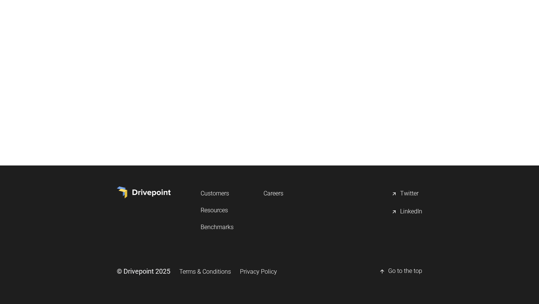 The width and height of the screenshot is (539, 304). What do you see at coordinates (409, 194) in the screenshot?
I see `div: Twitter` at bounding box center [409, 194].